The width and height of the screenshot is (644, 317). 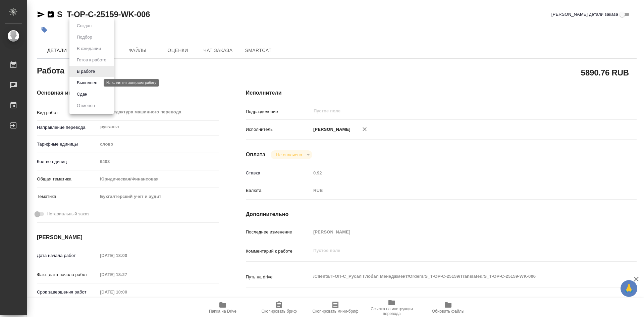 What do you see at coordinates (84, 26) in the screenshot?
I see `button: Создан` at bounding box center [84, 26].